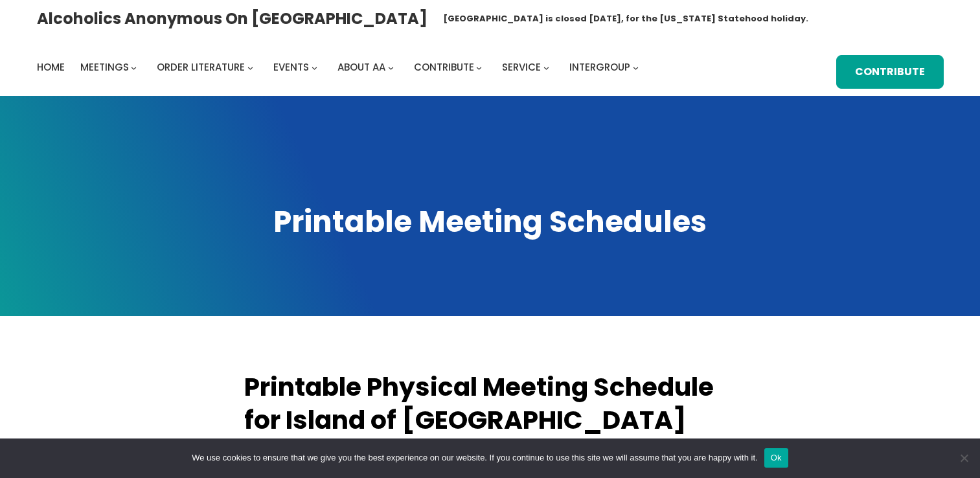 The width and height of the screenshot is (980, 478). Describe the element at coordinates (964, 458) in the screenshot. I see `span: No` at that location.